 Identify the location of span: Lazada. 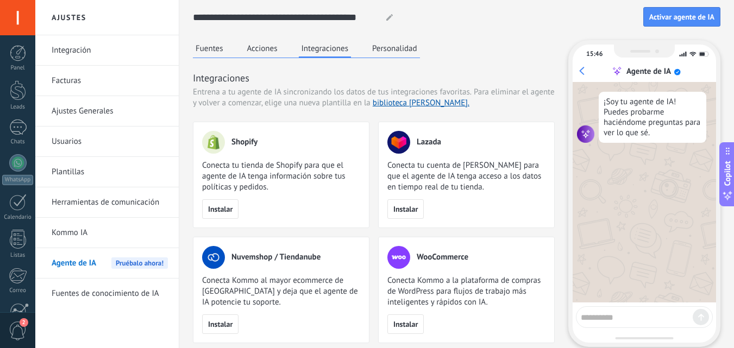
(429, 142).